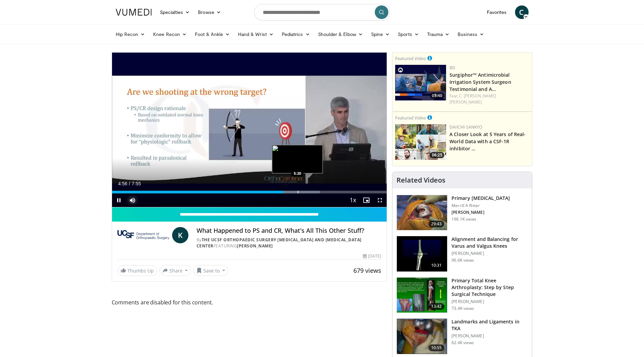 Image resolution: width=644 pixels, height=357 pixels. Describe the element at coordinates (463, 309) in the screenshot. I see `p: 73.4K views` at that location.